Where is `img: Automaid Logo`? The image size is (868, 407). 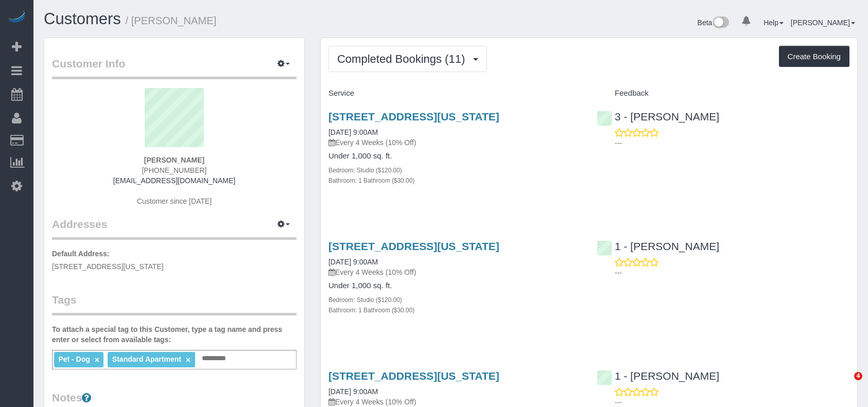 img: Automaid Logo is located at coordinates (17, 17).